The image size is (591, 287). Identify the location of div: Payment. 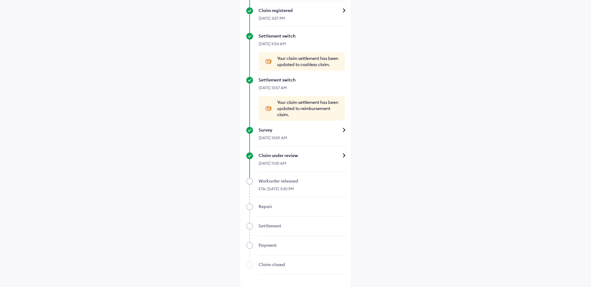
(302, 246).